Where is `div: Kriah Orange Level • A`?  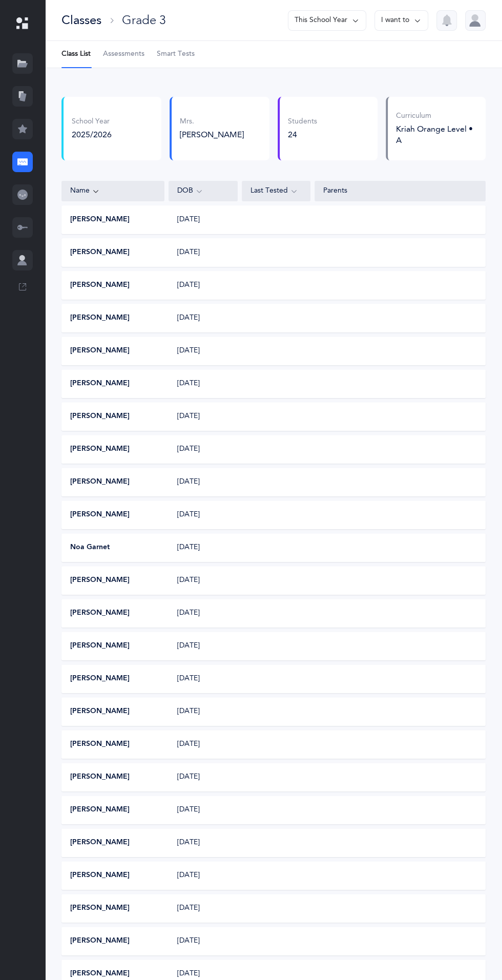 div: Kriah Orange Level • A is located at coordinates (436, 135).